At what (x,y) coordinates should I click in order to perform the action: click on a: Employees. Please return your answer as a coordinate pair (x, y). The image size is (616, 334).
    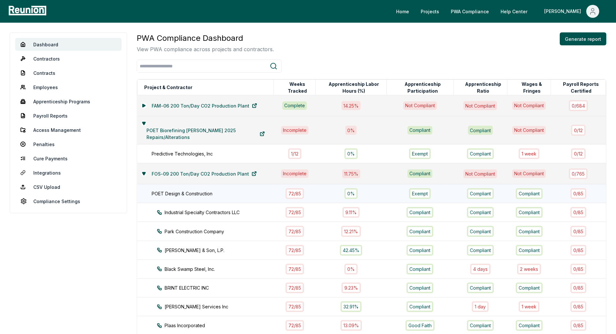
    Looking at the image, I should click on (68, 87).